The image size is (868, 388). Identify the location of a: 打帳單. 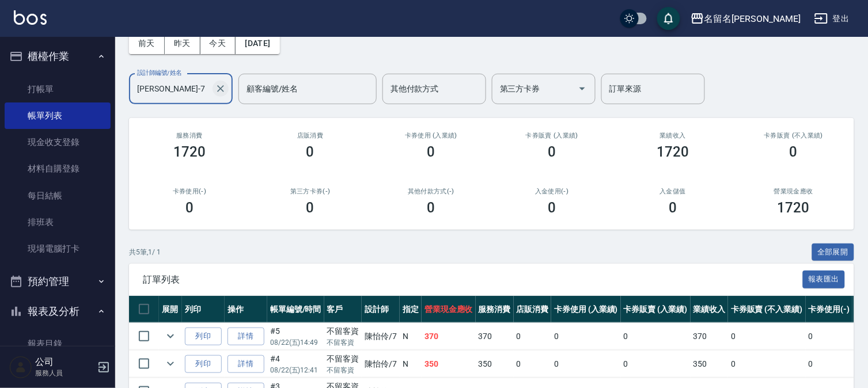
(58, 89).